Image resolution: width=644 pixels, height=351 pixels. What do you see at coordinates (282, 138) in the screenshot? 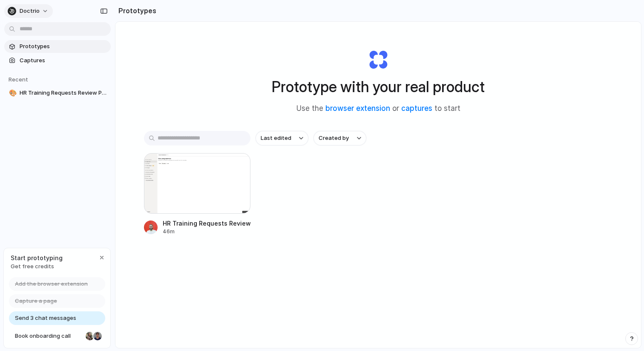
I see `button: Last edited` at bounding box center [282, 138].